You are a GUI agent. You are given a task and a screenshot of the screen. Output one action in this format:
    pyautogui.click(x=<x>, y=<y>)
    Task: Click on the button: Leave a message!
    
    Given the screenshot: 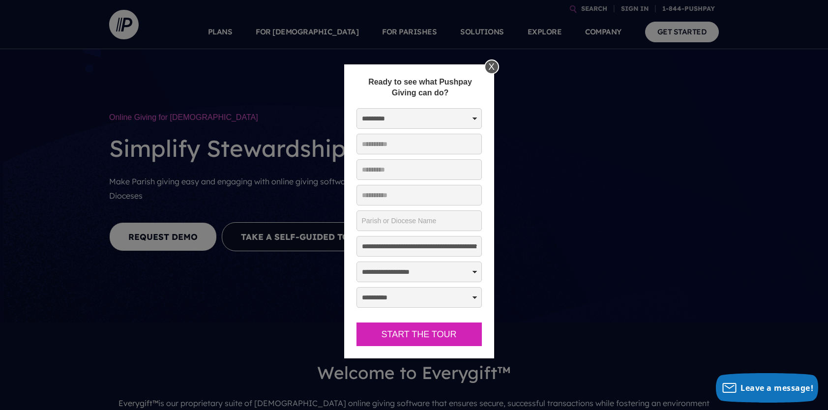 What is the action you would take?
    pyautogui.click(x=767, y=388)
    